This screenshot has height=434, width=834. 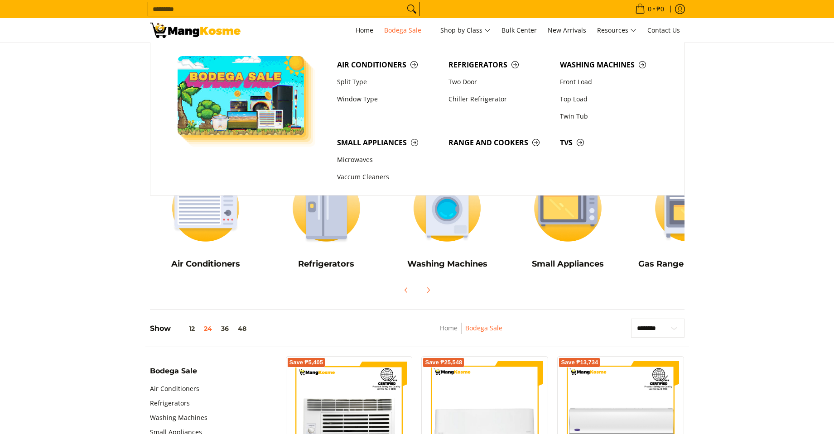 I want to click on a: Cookers Gas Range and Cookers, so click(x=689, y=221).